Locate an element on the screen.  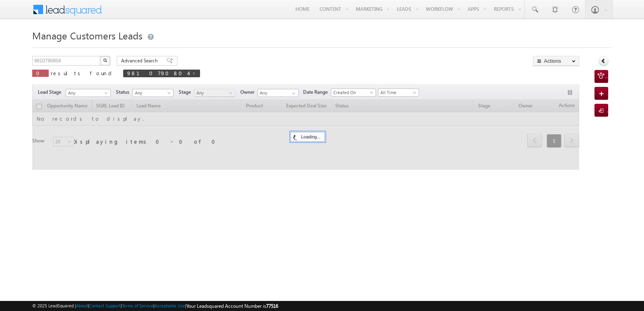
span: 9810790804 is located at coordinates (158, 73).